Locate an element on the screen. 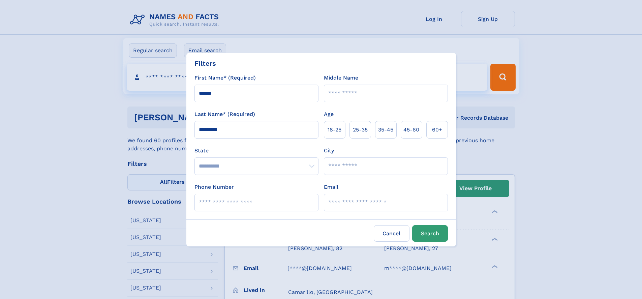 Image resolution: width=642 pixels, height=299 pixels. label: First Name* (Required) is located at coordinates (225, 78).